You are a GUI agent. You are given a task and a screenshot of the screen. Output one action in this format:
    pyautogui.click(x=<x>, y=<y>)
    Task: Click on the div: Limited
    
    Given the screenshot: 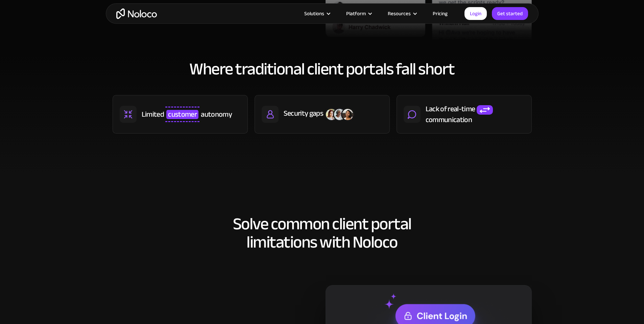 What is the action you would take?
    pyautogui.click(x=153, y=114)
    